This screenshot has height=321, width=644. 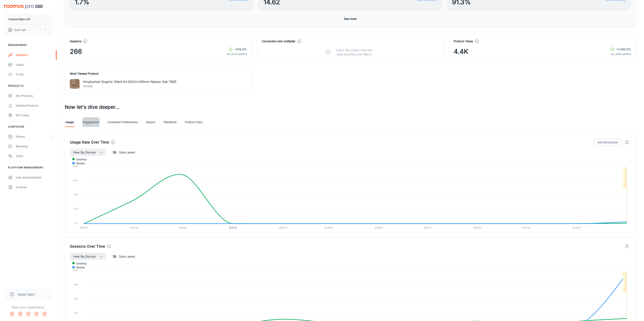 What do you see at coordinates (12, 314) in the screenshot?
I see `button: Rate 1 star` at bounding box center [12, 314].